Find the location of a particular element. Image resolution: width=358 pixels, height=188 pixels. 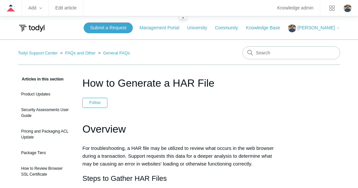

a: Edit article is located at coordinates (66, 8).